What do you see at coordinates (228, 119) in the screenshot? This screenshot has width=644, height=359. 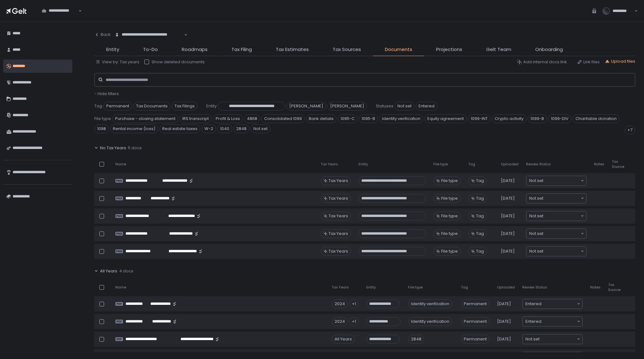 I see `span: Profit & Loss` at bounding box center [228, 119].